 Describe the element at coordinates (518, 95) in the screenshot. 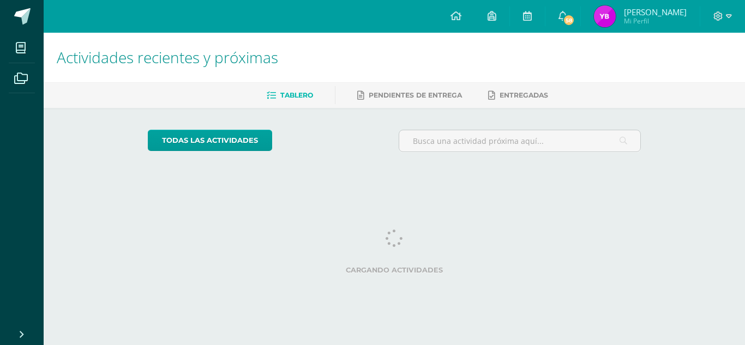

I see `a: Entregadas` at that location.